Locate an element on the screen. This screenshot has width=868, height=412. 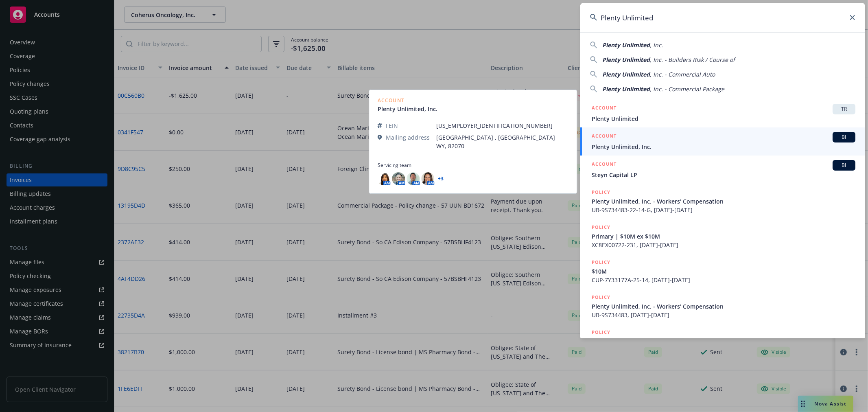
span: Primary | $10M ex $10M is located at coordinates (723, 236).